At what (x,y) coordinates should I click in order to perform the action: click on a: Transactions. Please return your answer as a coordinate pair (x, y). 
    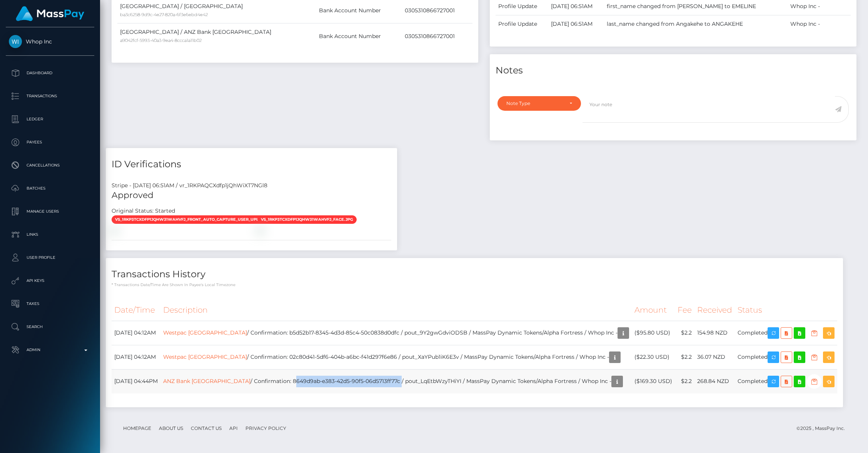
    Looking at the image, I should click on (50, 96).